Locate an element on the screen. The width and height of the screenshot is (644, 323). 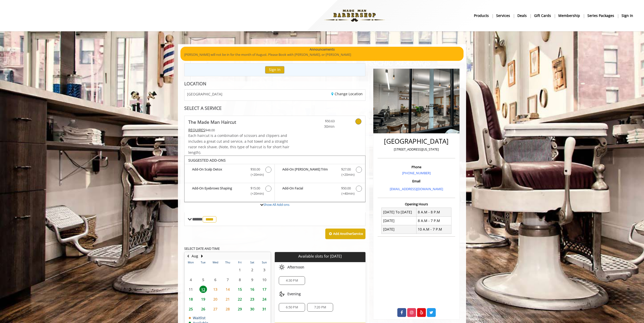
span: 23 is located at coordinates (252, 299).